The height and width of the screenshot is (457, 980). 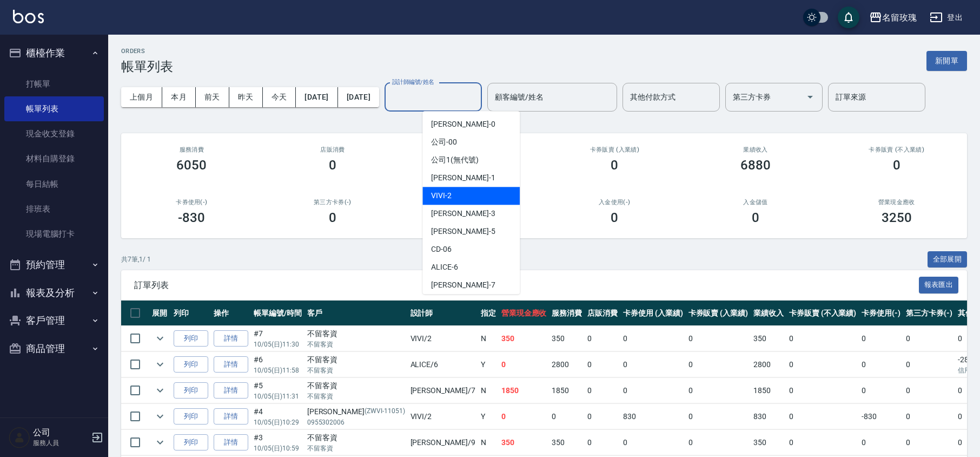 I want to click on h2: 店販消費, so click(x=333, y=149).